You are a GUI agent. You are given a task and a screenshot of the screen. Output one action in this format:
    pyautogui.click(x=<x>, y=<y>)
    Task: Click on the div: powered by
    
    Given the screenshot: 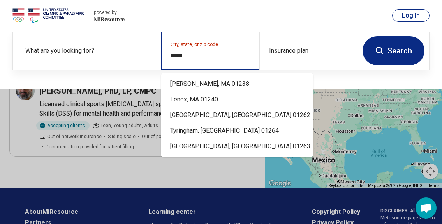 What is the action you would take?
    pyautogui.click(x=109, y=12)
    